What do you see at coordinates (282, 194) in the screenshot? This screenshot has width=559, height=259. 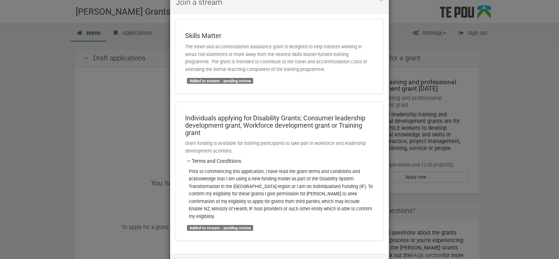 I see `p: Prior to commencing this application, I have read the grant terms and conditions and acknowledge ...` at bounding box center [282, 194].